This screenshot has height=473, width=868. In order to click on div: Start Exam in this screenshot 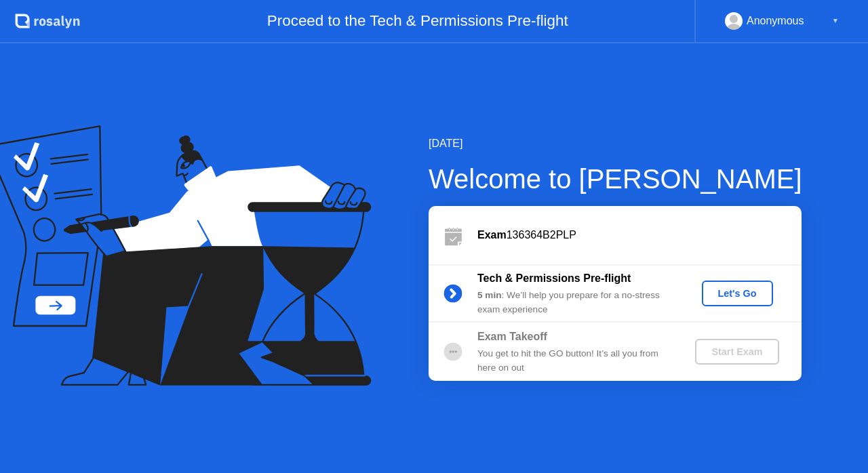, I will do `click(736, 352)`.